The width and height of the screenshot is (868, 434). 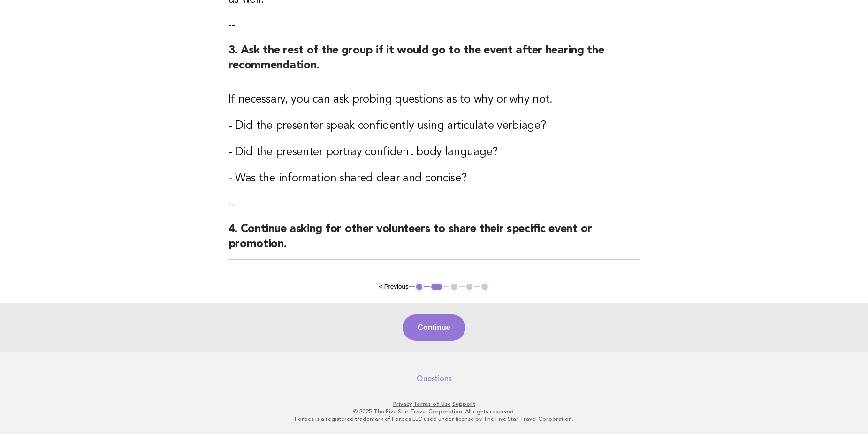 I want to click on button: 2, so click(x=436, y=287).